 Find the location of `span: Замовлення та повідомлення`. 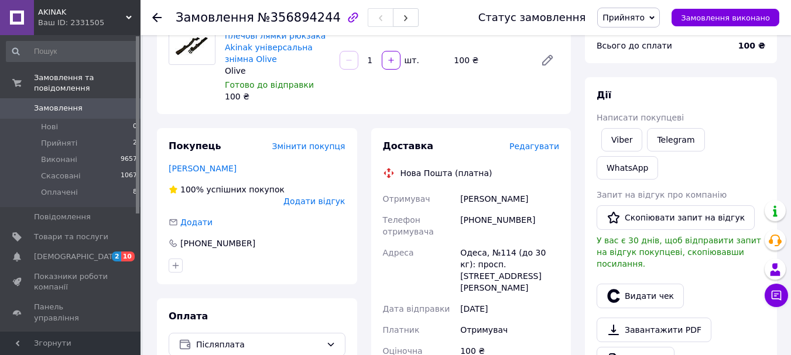

span: Замовлення та повідомлення is located at coordinates (87, 83).